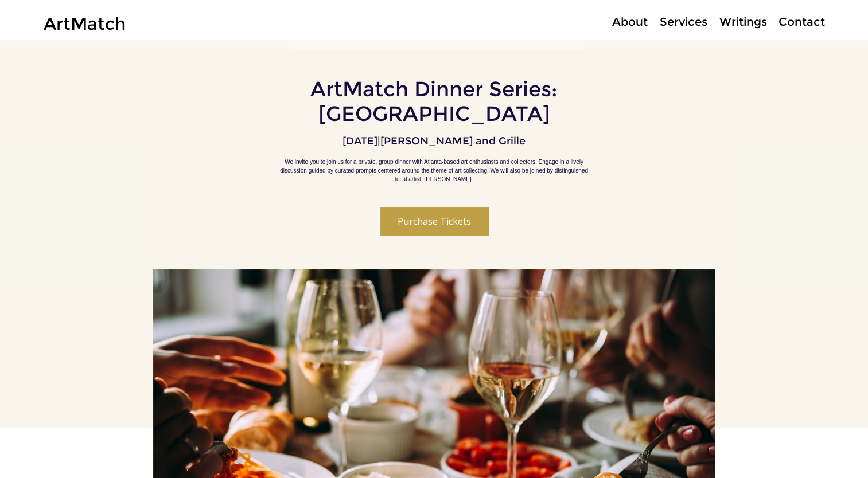  What do you see at coordinates (630, 22) in the screenshot?
I see `a: About` at bounding box center [630, 22].